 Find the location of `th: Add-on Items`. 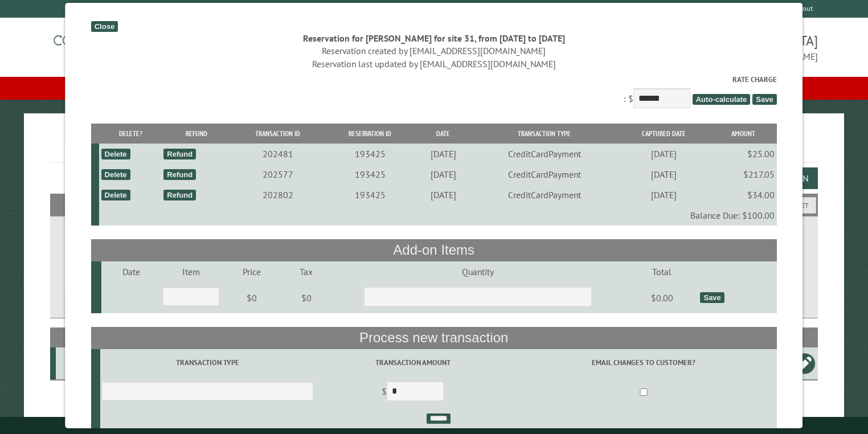

th: Add-on Items is located at coordinates (434, 250).